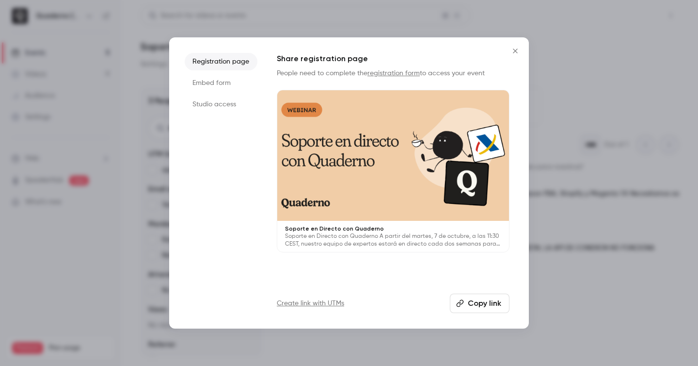 The height and width of the screenshot is (366, 698). Describe the element at coordinates (393, 73) in the screenshot. I see `p: People need to complete the to access your event` at that location.